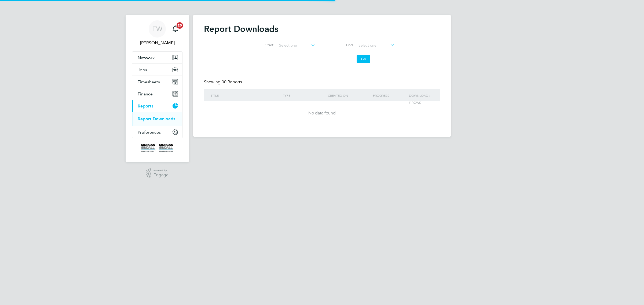  Describe the element at coordinates (149, 132) in the screenshot. I see `span: Preferences` at that location.